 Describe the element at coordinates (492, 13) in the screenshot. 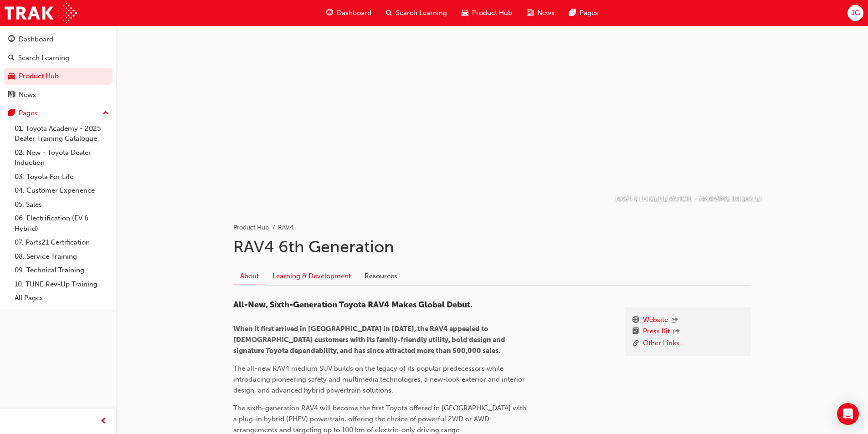

I see `span: Product Hub` at that location.